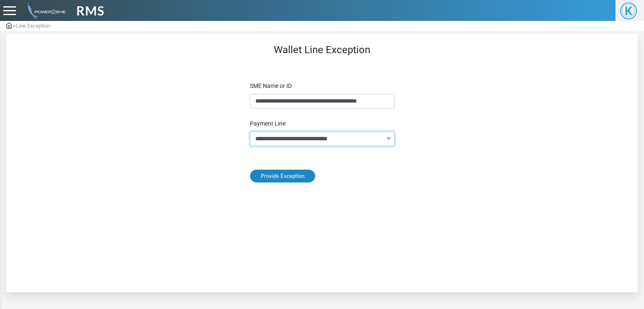 This screenshot has width=644, height=309. What do you see at coordinates (628, 11) in the screenshot?
I see `span: K` at bounding box center [628, 11].